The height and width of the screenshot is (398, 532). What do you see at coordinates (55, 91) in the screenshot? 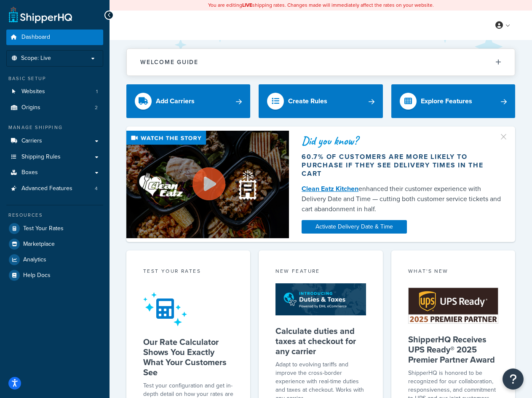
I see `li: Websites` at bounding box center [55, 91].